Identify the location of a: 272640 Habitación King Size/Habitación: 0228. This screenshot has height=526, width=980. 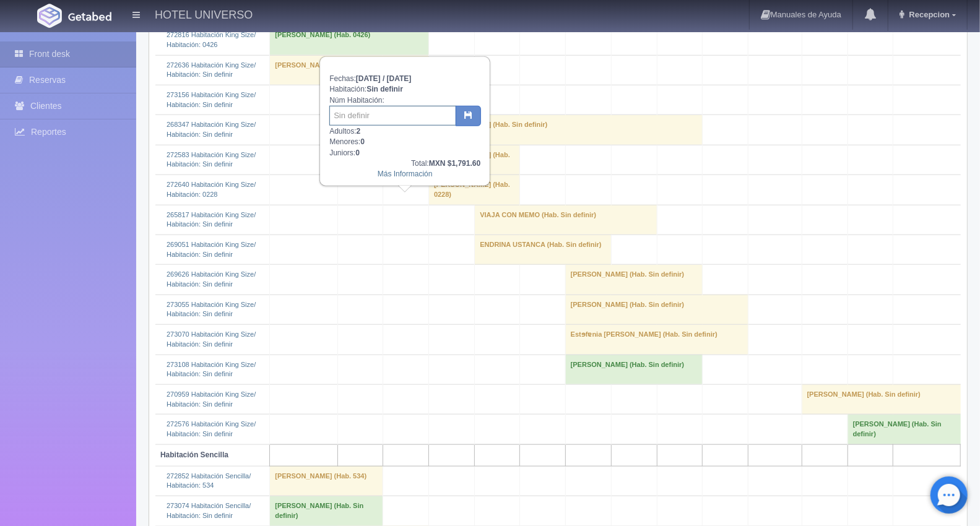
(211, 189).